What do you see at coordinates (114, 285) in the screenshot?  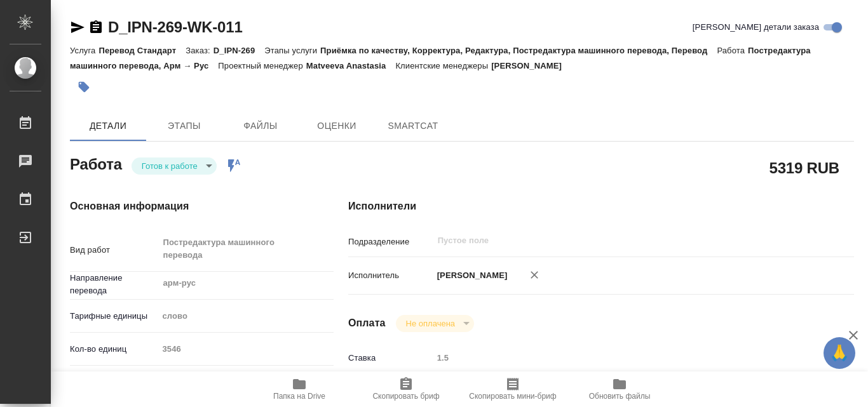 I see `p: Направление перевода` at bounding box center [114, 285].